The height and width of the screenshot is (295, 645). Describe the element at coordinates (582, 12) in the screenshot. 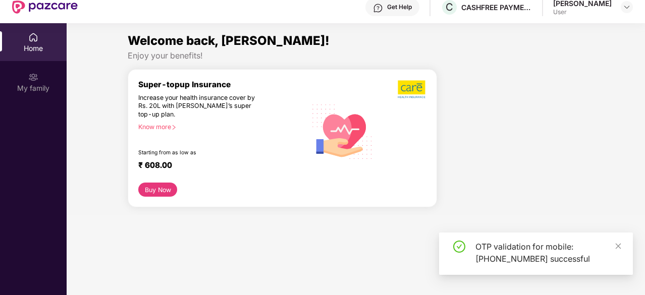

I see `div: User` at that location.